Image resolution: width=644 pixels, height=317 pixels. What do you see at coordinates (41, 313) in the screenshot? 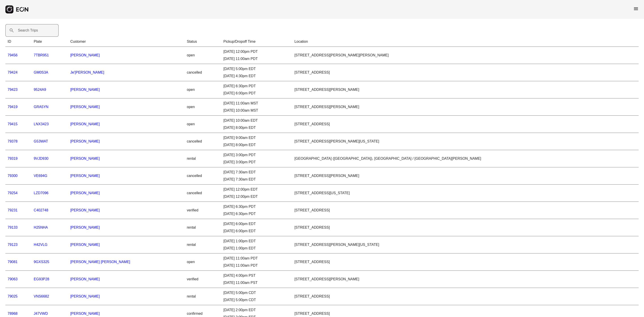
I see `a: J47VWD` at bounding box center [41, 313].